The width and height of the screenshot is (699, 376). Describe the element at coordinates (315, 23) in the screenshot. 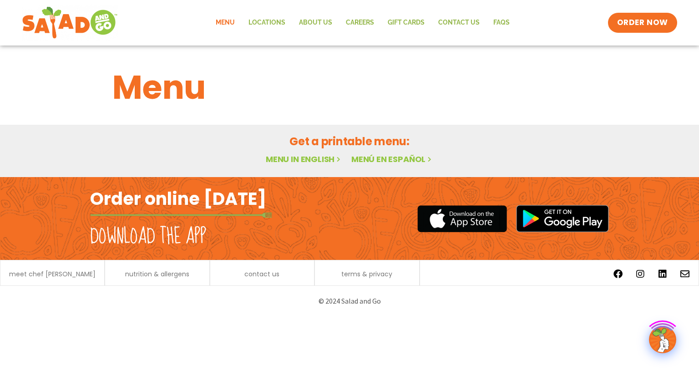

I see `a: About Us` at that location.